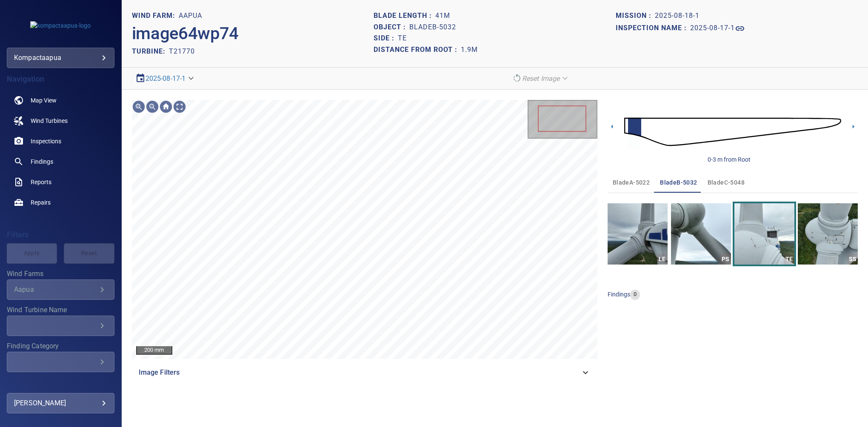 This screenshot has height=427, width=868. What do you see at coordinates (432, 27) in the screenshot?
I see `h1: bladeB-5032` at bounding box center [432, 27].